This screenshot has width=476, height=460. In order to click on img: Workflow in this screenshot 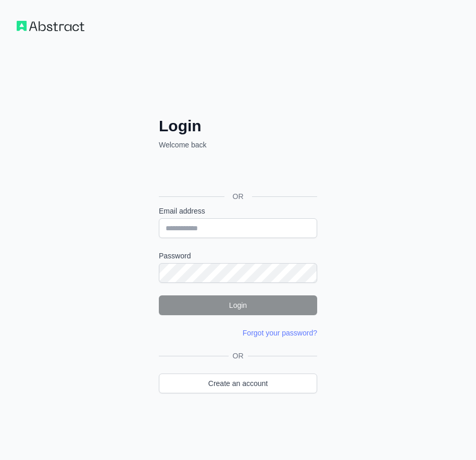, I will do `click(51, 26)`.